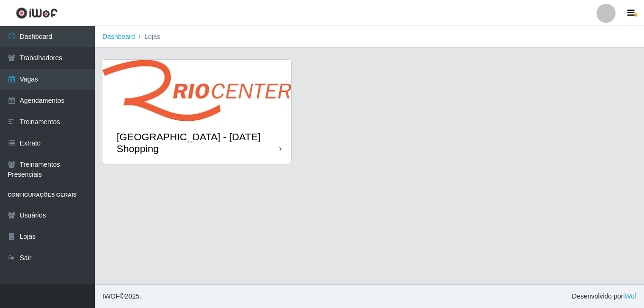 This screenshot has width=644, height=308. Describe the element at coordinates (147, 36) in the screenshot. I see `li: Lojas` at that location.